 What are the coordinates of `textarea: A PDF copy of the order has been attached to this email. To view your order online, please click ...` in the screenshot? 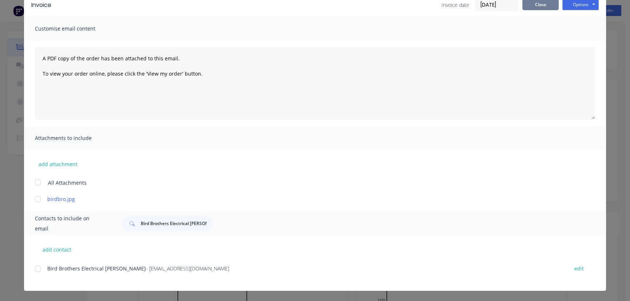 It's located at (315, 83).